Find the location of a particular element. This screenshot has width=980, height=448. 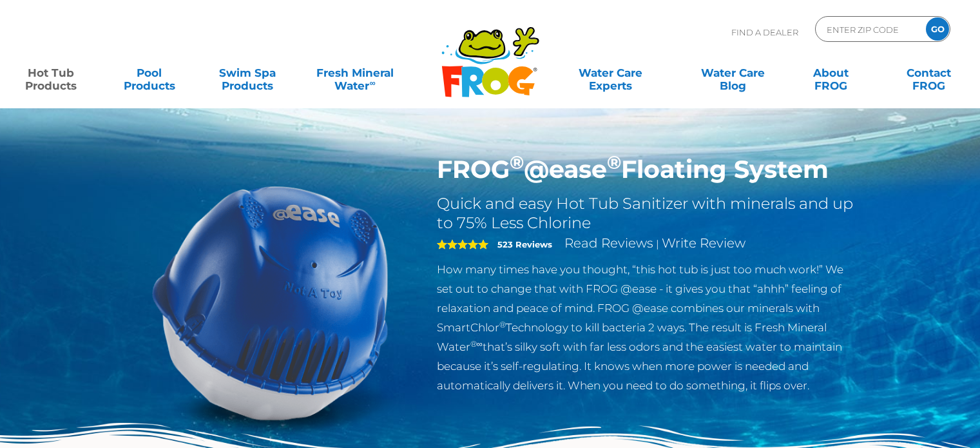

a: Water CareBlog is located at coordinates (733, 73).